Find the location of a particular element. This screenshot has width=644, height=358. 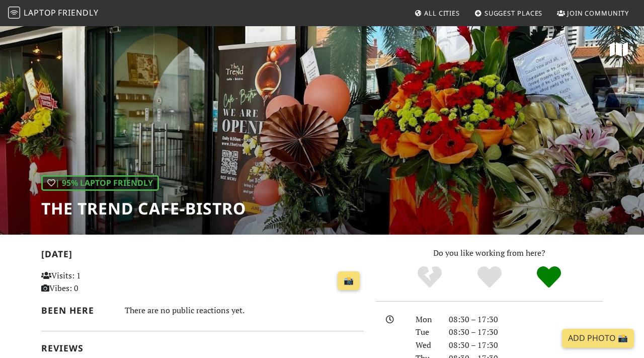

span: All Cities is located at coordinates (442, 13).